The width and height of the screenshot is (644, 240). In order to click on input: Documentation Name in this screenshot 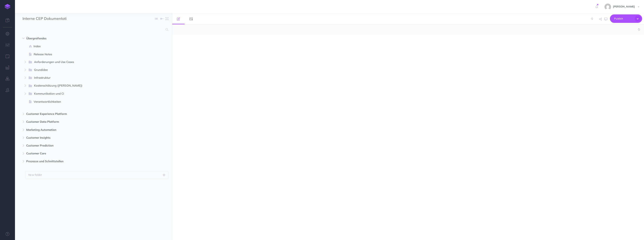, I will do `click(44, 19)`.